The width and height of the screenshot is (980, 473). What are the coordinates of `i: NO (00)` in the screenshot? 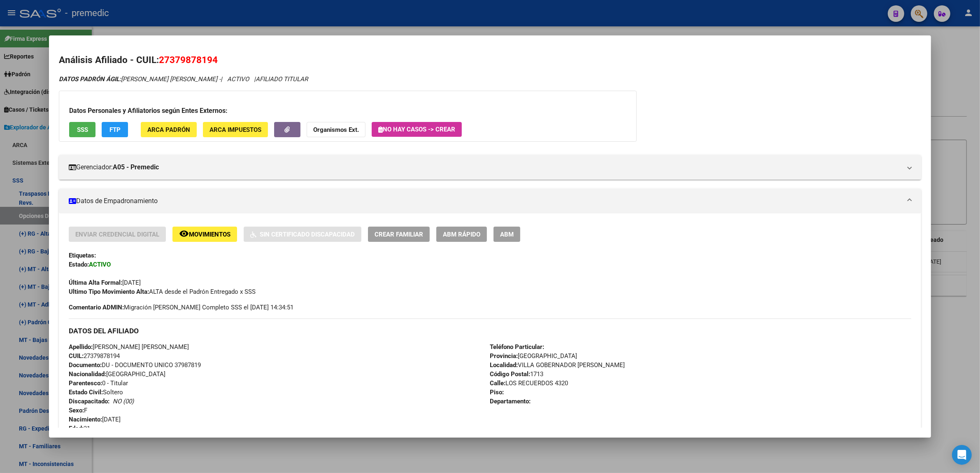 It's located at (123, 401).